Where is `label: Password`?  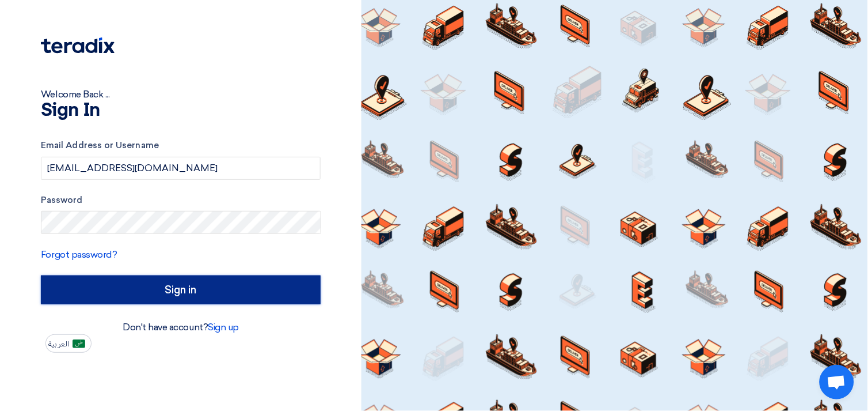
label: Password is located at coordinates (180, 199).